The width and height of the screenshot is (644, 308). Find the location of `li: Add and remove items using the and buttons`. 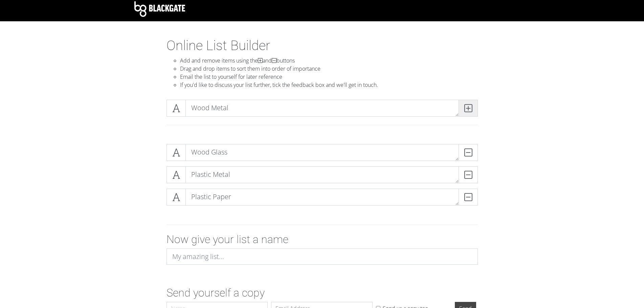

li: Add and remove items using the and buttons is located at coordinates (329, 61).